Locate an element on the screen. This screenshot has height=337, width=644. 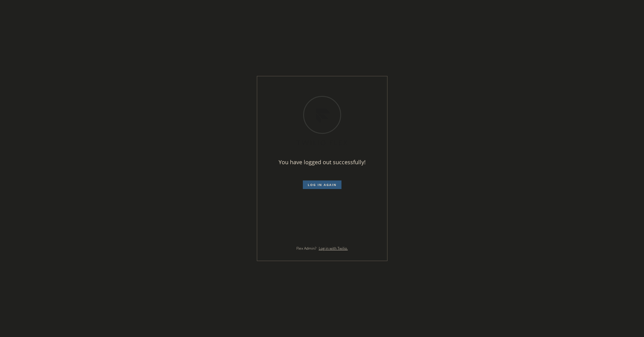
span: Log in with Twilio. is located at coordinates (333, 248).